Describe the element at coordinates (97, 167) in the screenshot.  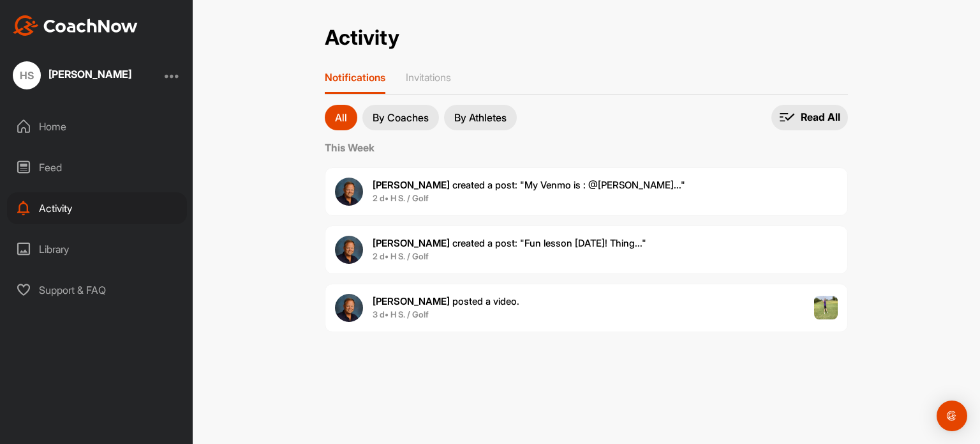
I see `div: Feed` at that location.